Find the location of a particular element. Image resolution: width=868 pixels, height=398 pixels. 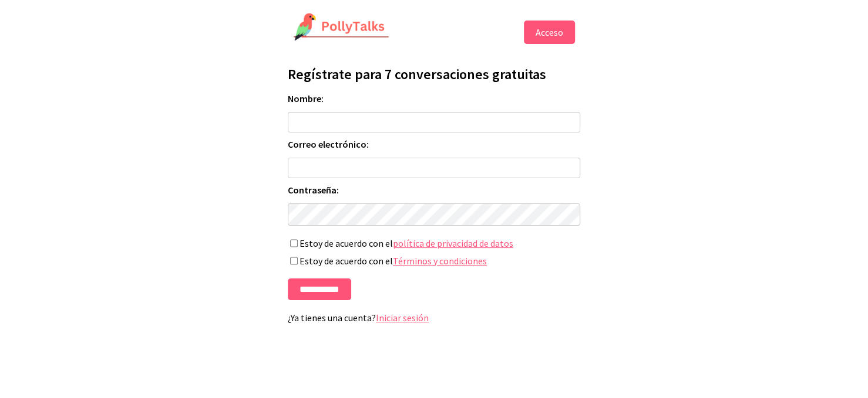

font: política de privacidad de datos is located at coordinates (453, 244).